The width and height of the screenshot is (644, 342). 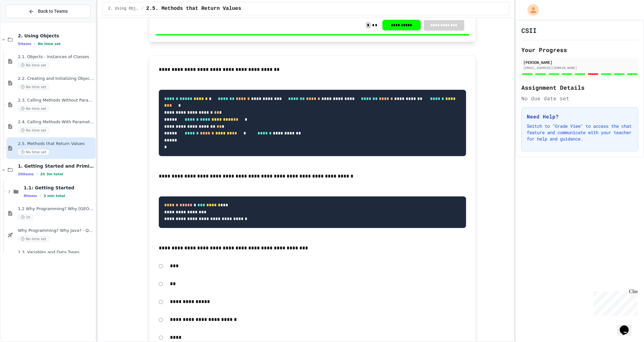 I want to click on div: Chat with us now!Close, so click(x=23, y=21).